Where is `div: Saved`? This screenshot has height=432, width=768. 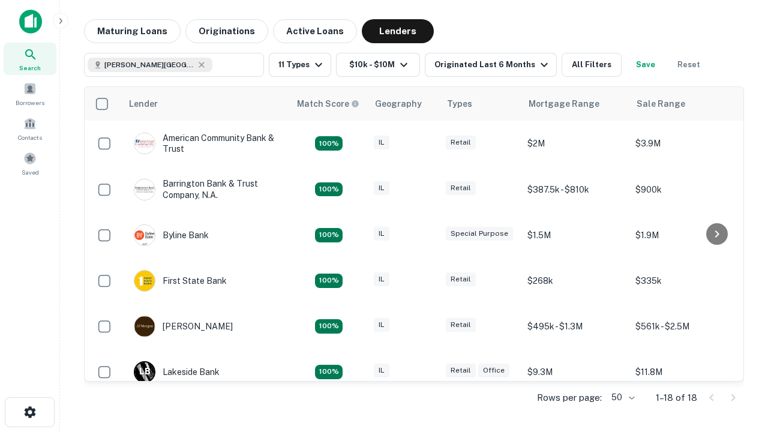 div: Saved is located at coordinates (30, 163).